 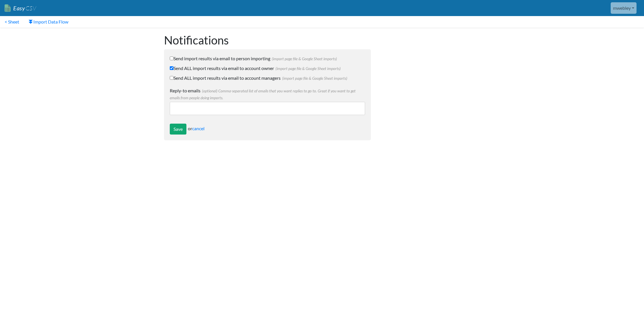 What do you see at coordinates (267, 59) in the screenshot?
I see `label: Send import results via email to person importing` at bounding box center [267, 59].